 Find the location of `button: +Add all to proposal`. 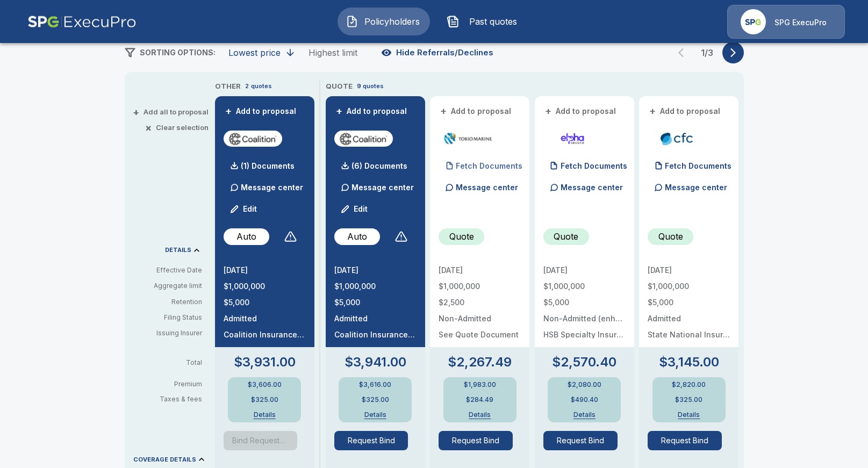

button: +Add all to proposal is located at coordinates (171, 112).